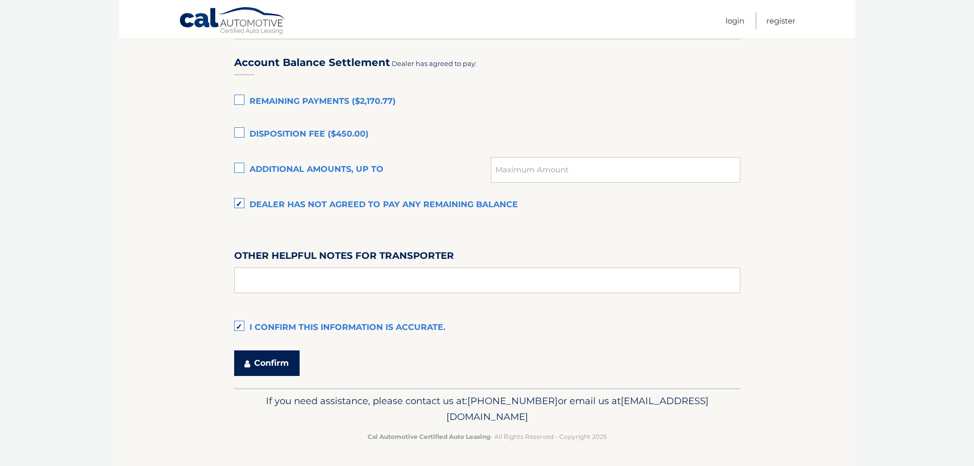 The image size is (974, 466). Describe the element at coordinates (735, 20) in the screenshot. I see `a: Login` at that location.